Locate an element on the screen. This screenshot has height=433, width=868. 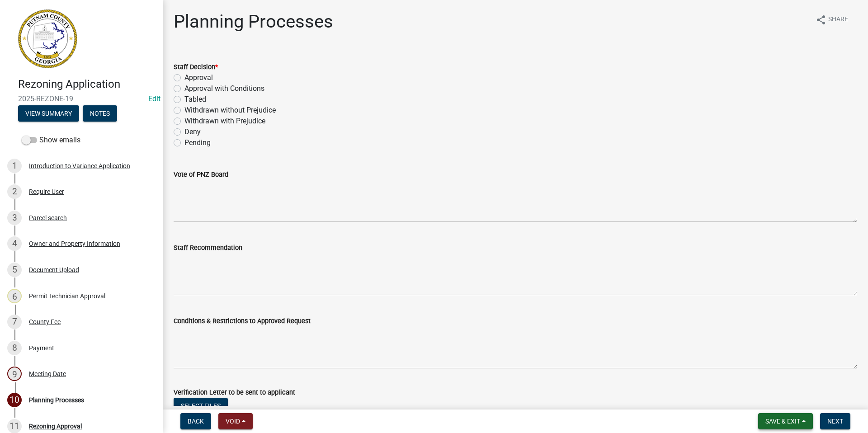
span: Share is located at coordinates (838, 20).